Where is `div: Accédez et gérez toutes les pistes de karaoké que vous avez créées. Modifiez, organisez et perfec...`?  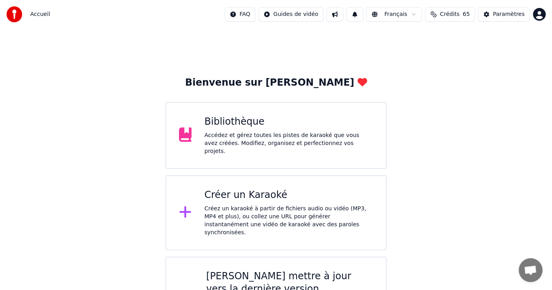
div: Accédez et gérez toutes les pistes de karaoké que vous avez créées. Modifiez, organisez et perfec... is located at coordinates (289, 143).